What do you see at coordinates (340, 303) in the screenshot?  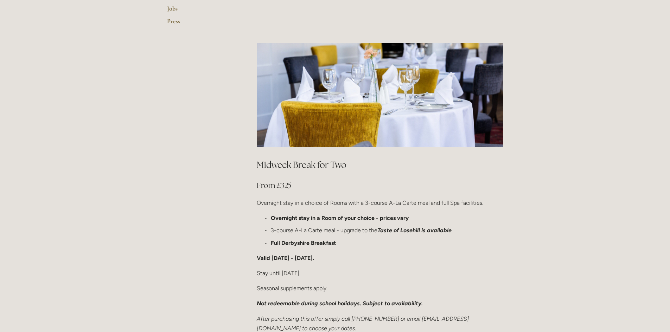 I see `em: Not redeemable during school holidays. Subject to availability.` at bounding box center [340, 303].